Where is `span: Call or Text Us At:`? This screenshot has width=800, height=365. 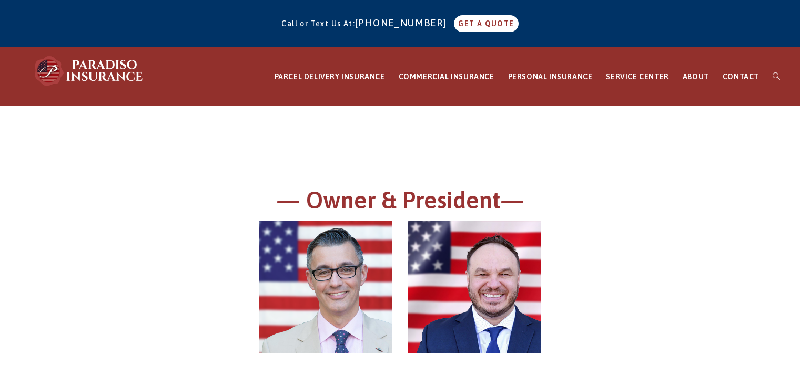 span: Call or Text Us At: is located at coordinates (318, 24).